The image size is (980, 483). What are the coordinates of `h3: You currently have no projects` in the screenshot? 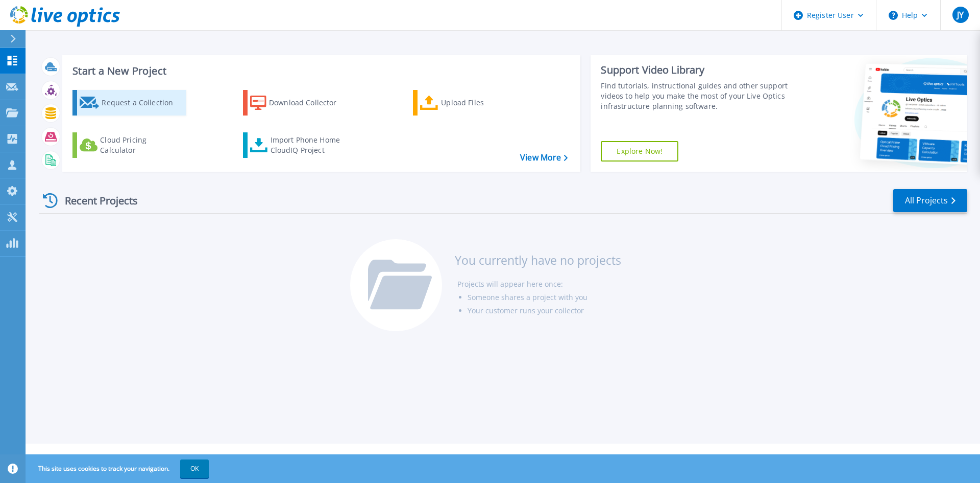 It's located at (539, 260).